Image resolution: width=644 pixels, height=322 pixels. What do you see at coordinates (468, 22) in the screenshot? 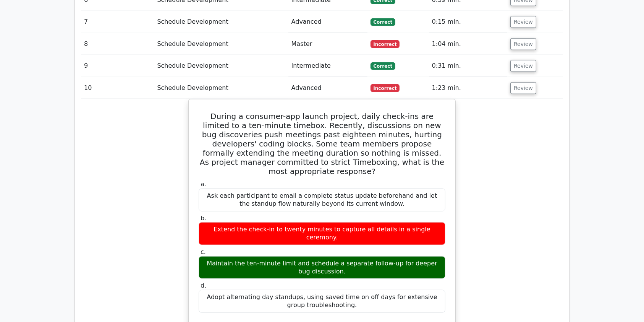
I see `td: 0:15 min.` at bounding box center [468, 22].